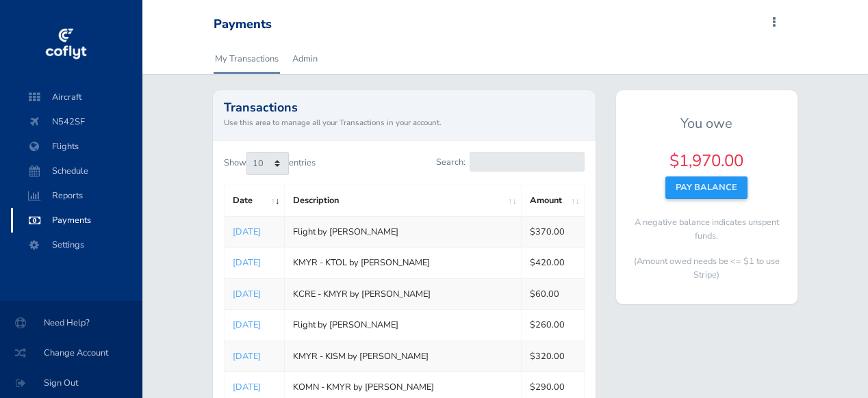  I want to click on span: Sign Out, so click(71, 383).